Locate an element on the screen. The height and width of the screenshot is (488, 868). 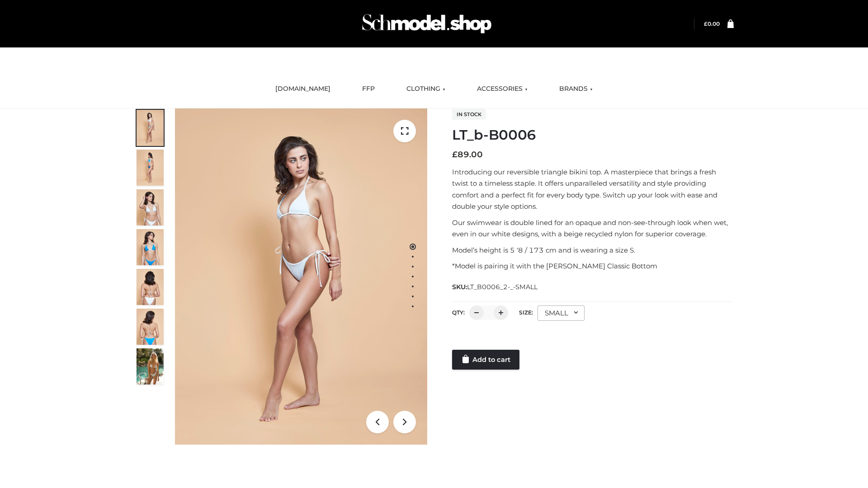
img: ArielClassicBikiniTop_CloudNine_AzureSky_OW114ECO_1-scaled.jpg is located at coordinates (150, 128).